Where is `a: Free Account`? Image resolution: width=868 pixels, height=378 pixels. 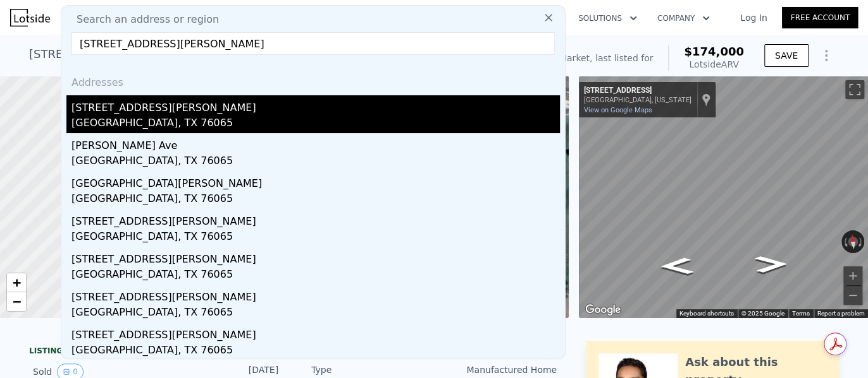 a: Free Account is located at coordinates (819, 17).